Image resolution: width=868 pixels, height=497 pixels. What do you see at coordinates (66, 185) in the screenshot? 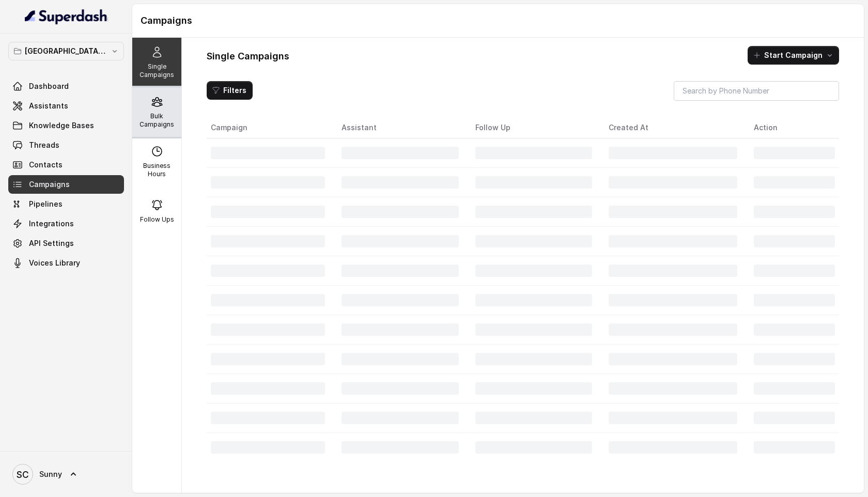
I see `a: Campaigns` at bounding box center [66, 185].